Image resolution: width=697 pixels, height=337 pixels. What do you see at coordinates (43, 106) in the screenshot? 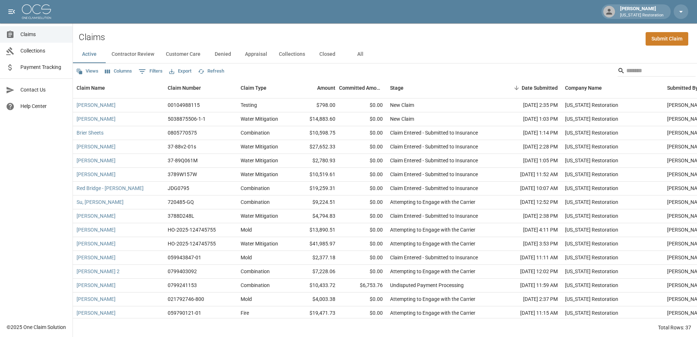
I see `span: Help Center` at bounding box center [43, 106].